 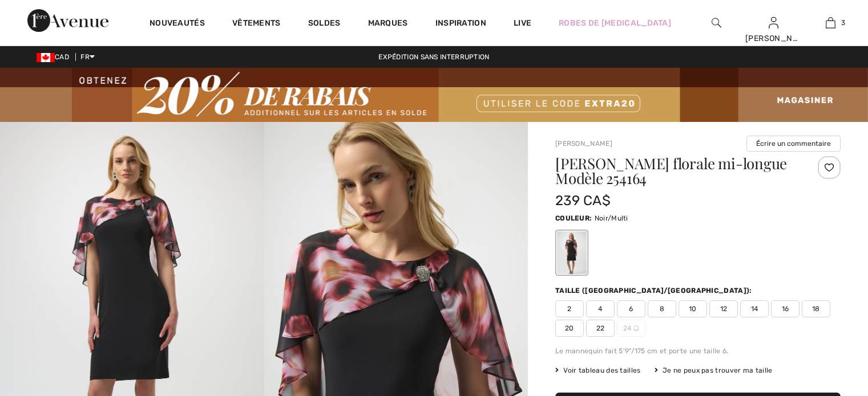 I want to click on img: Canadian Dollar, so click(x=46, y=58).